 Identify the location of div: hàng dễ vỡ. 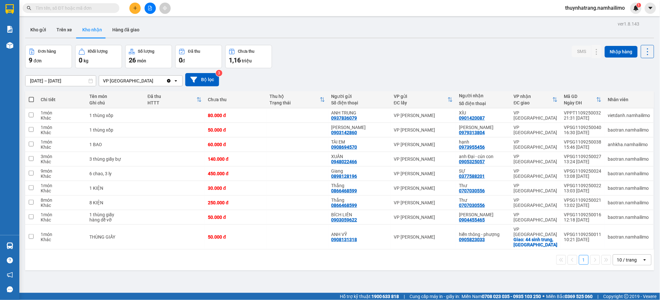
(116, 220).